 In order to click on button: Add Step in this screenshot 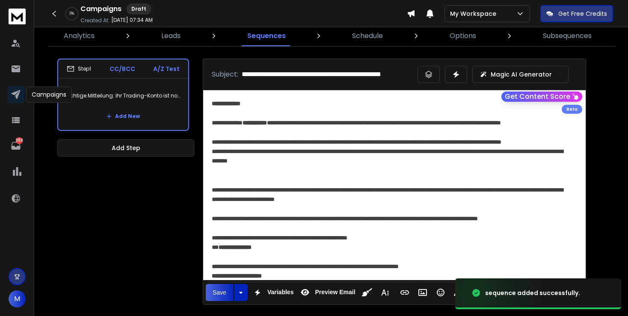, I will do `click(126, 148)`.